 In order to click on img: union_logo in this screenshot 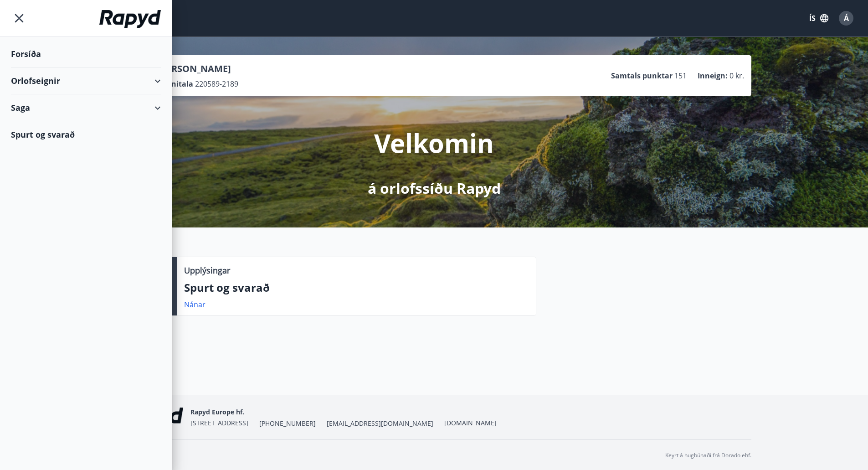, I will do `click(130, 20)`.